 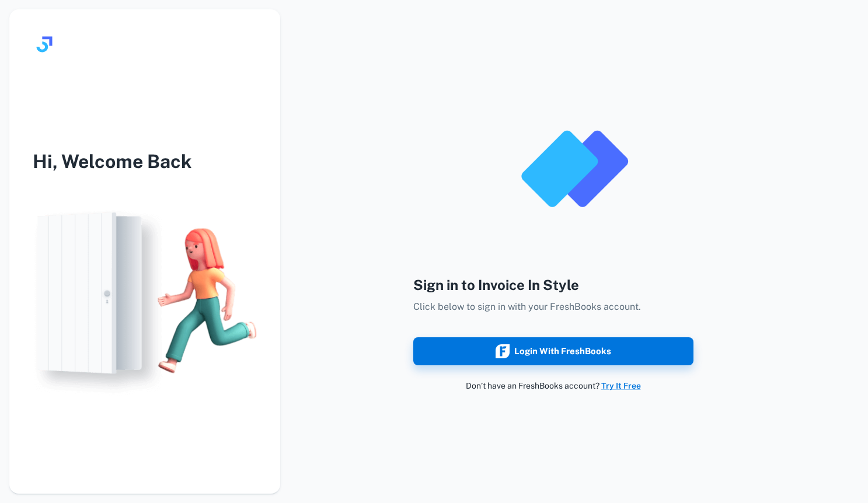 I want to click on p: Click below to sign in with your FreshBooks account., so click(x=553, y=306).